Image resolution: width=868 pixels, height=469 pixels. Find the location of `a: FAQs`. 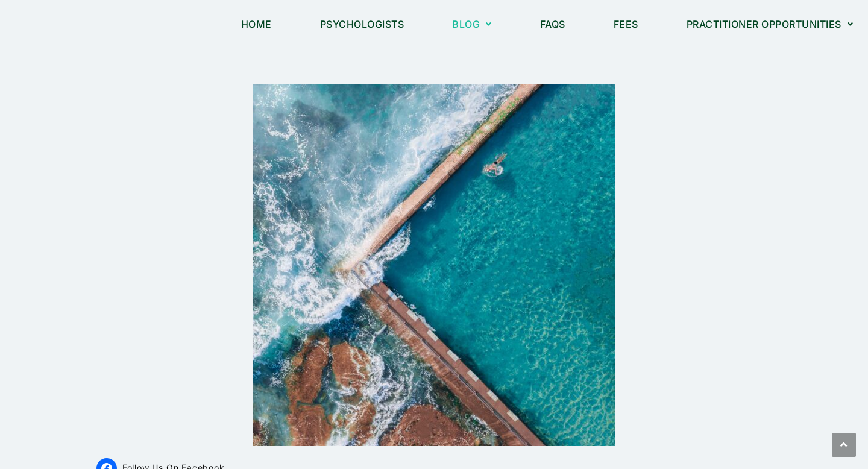

a: FAQs is located at coordinates (553, 24).